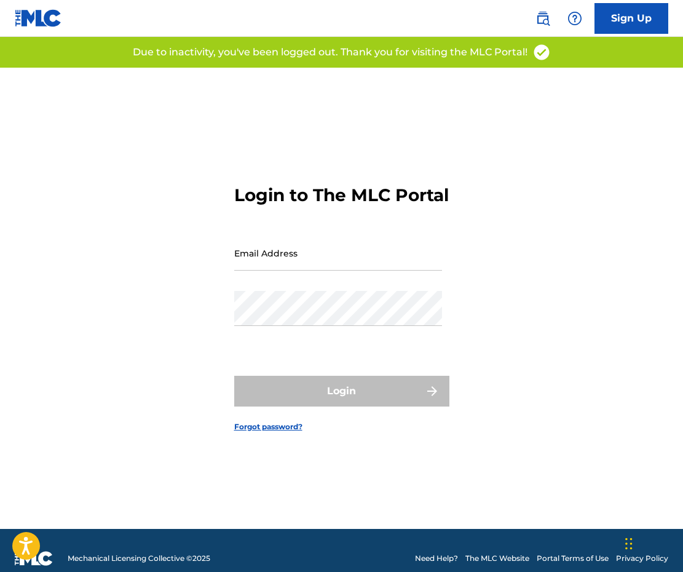 This screenshot has width=683, height=572. I want to click on a: Public Search, so click(543, 18).